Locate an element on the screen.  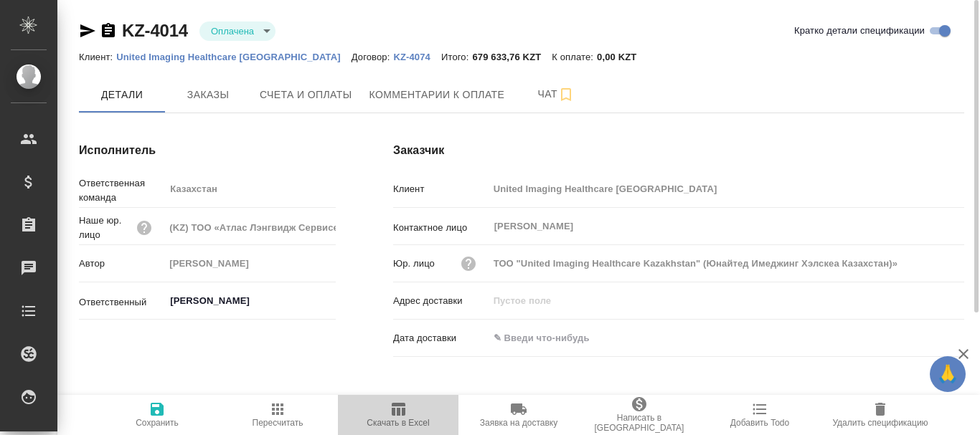
button: Скопировать ссылку is located at coordinates (109, 31).